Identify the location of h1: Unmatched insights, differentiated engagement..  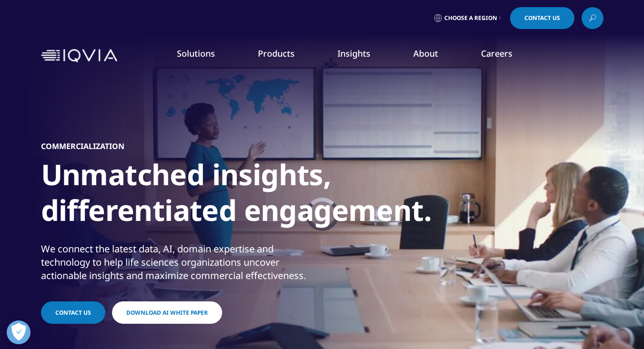
(220, 195).